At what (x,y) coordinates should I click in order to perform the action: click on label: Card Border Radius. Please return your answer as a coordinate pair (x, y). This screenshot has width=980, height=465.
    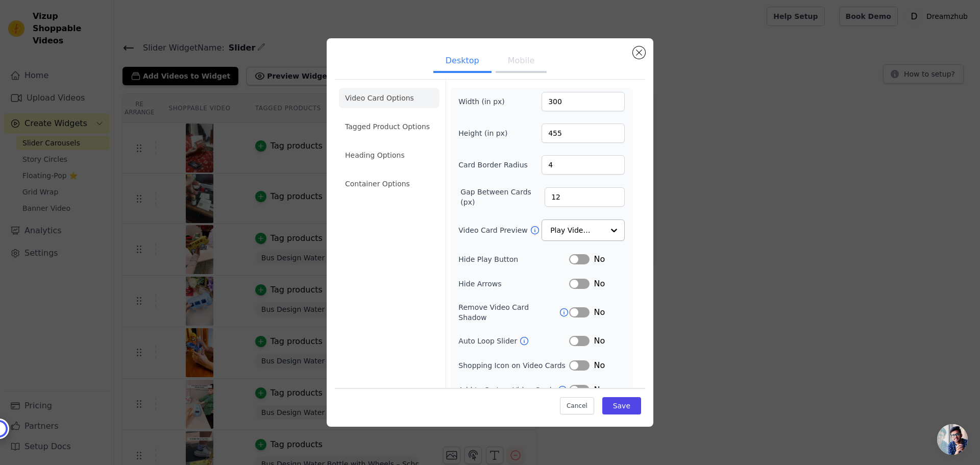
    Looking at the image, I should click on (493, 165).